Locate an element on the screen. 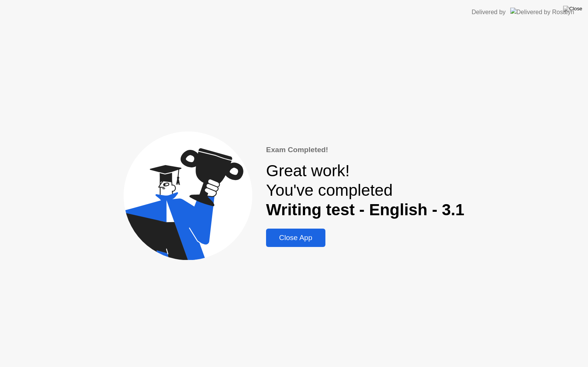 This screenshot has height=367, width=588. div: Delivered by is located at coordinates (488, 12).